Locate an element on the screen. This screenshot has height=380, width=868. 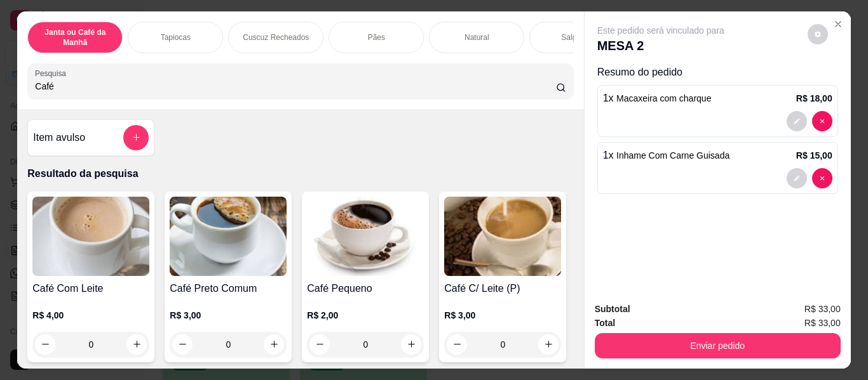
button: Enviar pedido is located at coordinates (717, 346).